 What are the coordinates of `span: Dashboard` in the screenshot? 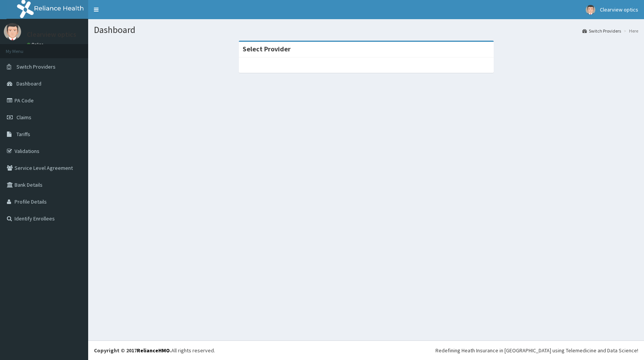 It's located at (29, 84).